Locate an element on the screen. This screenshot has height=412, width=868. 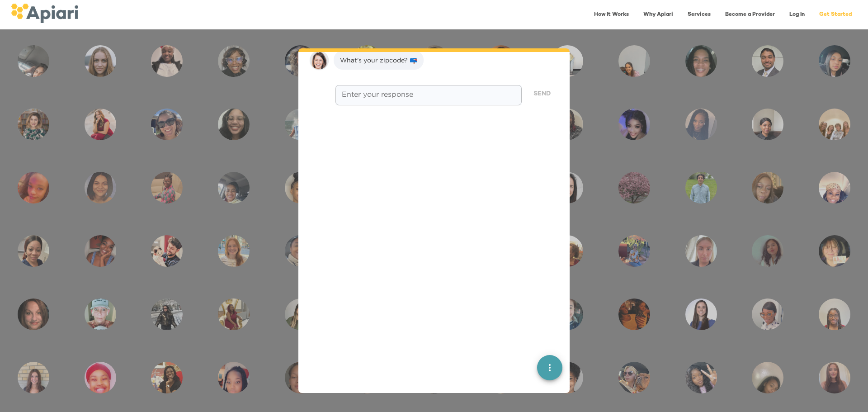
a: Log In is located at coordinates (797, 14).